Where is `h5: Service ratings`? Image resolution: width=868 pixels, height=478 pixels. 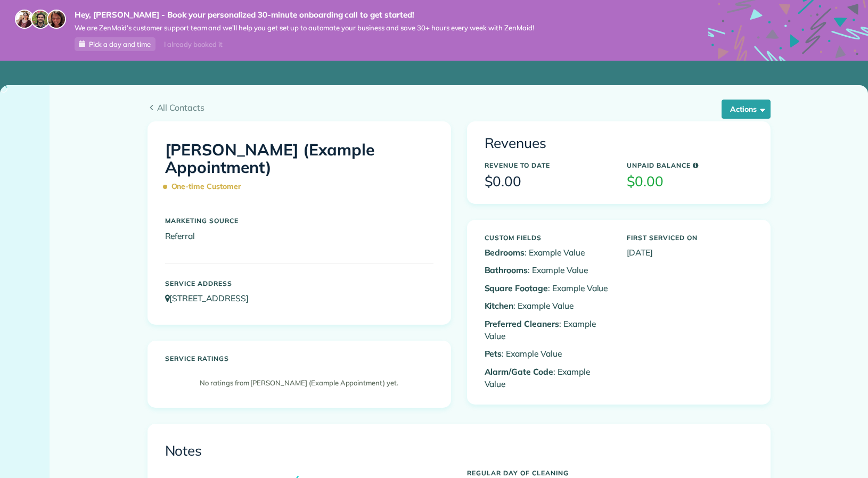
h5: Service ratings is located at coordinates (300, 358).